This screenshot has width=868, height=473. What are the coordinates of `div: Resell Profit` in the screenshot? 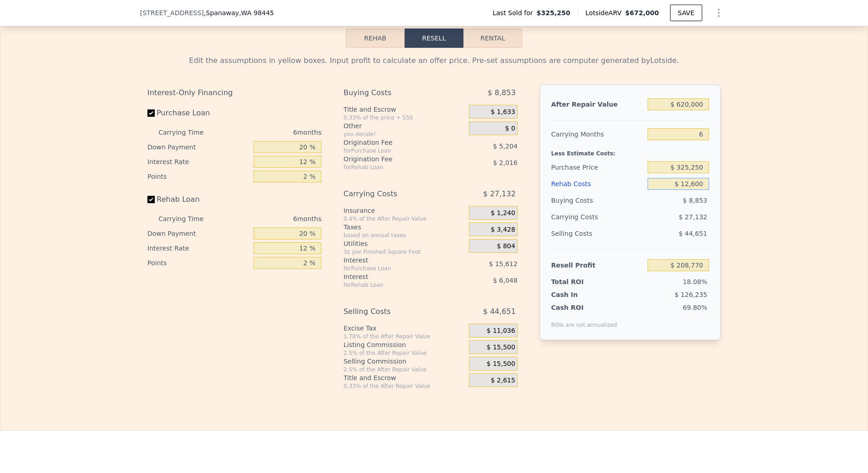 It's located at (597, 265).